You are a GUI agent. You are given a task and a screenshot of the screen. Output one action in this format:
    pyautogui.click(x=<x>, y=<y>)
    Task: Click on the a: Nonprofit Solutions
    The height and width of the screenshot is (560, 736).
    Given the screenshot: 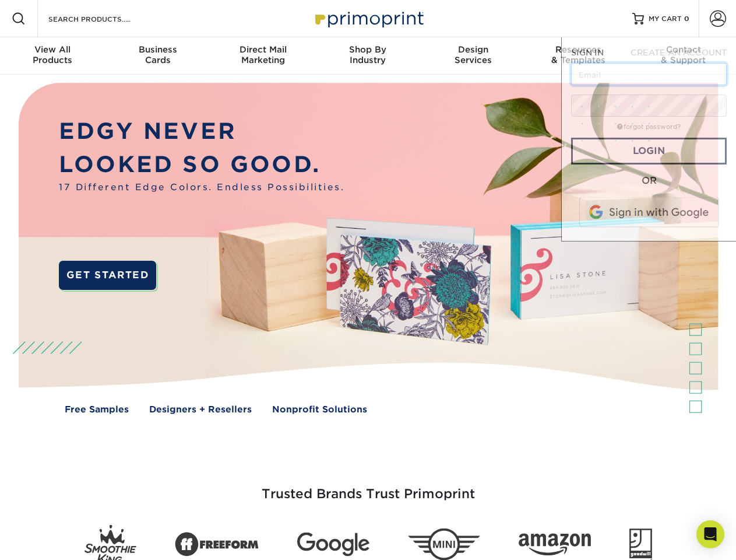 What is the action you would take?
    pyautogui.click(x=320, y=409)
    